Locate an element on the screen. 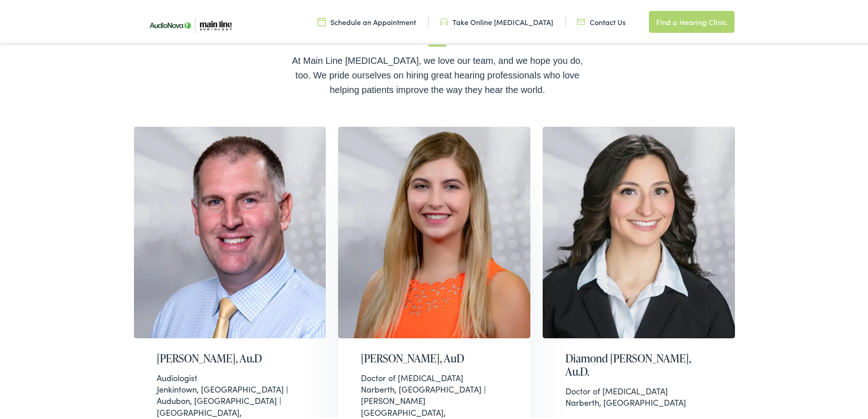 The width and height of the screenshot is (868, 419). div: Audiologist is located at coordinates (230, 376).